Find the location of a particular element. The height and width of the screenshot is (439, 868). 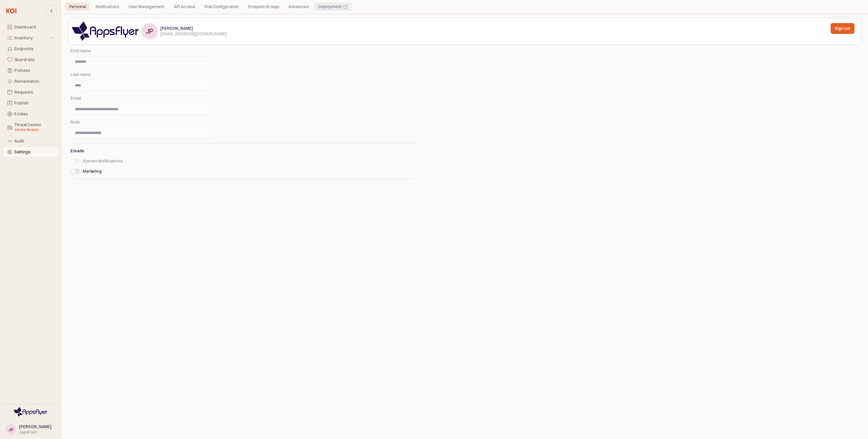

div: Inventory is located at coordinates (32, 38).